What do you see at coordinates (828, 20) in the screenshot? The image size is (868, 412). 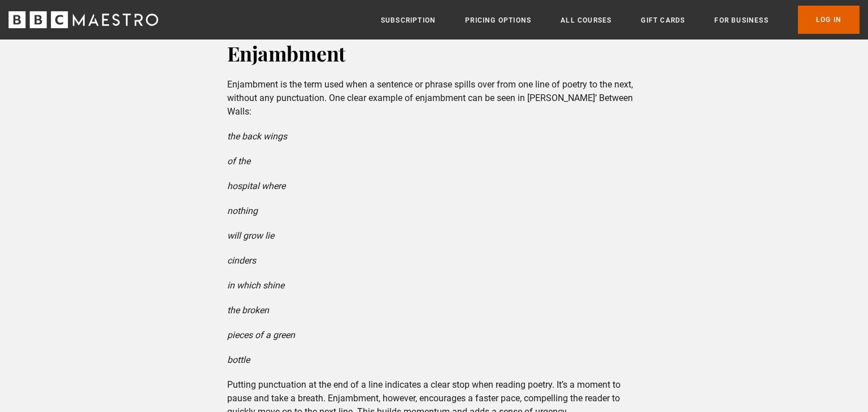 I see `a: Log In` at bounding box center [828, 20].